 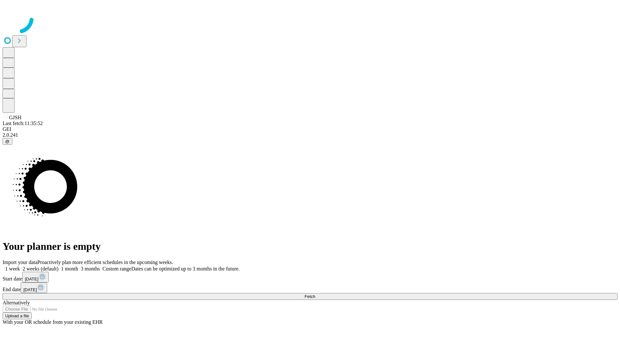 What do you see at coordinates (185, 269) in the screenshot?
I see `span: Dates can be optimized up to 3 months in the future.` at bounding box center [185, 269].